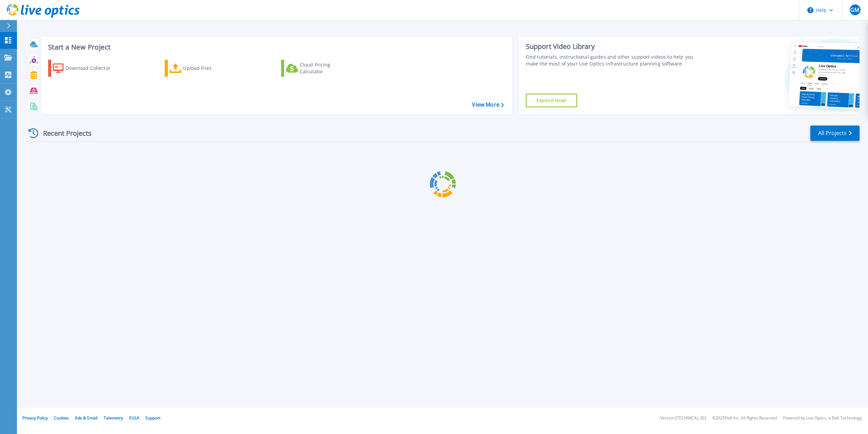 This screenshot has height=434, width=868. I want to click on div: Recent Projects, so click(64, 133).